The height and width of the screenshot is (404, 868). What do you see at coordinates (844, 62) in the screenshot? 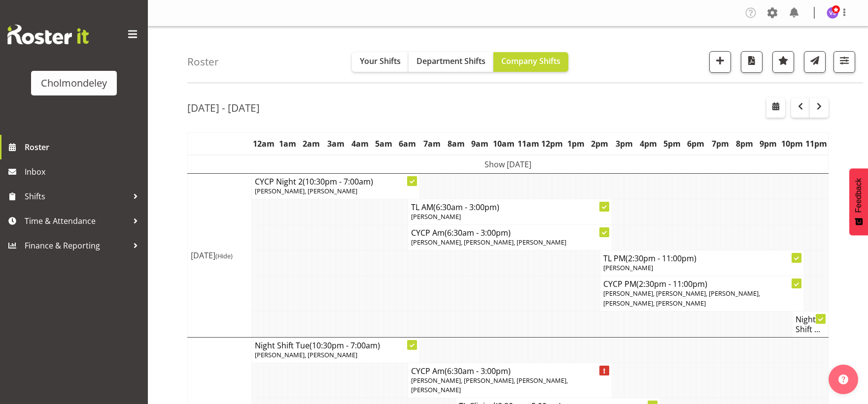
I see `button: Filter Shifts` at bounding box center [844, 62].